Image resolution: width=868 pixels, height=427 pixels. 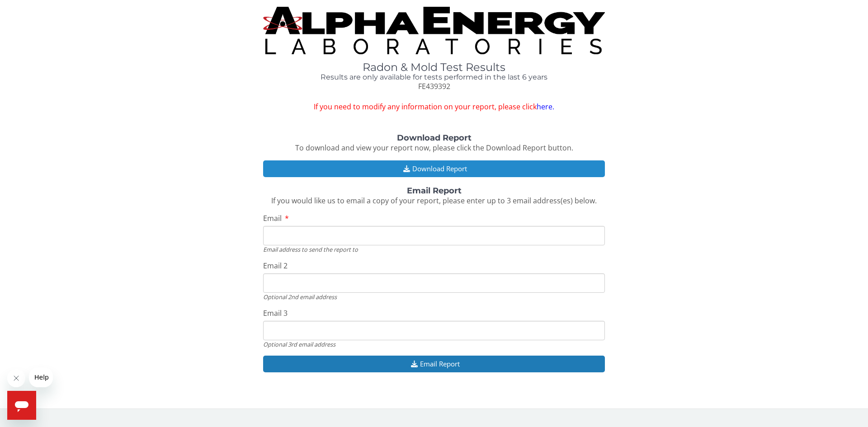 What do you see at coordinates (434, 249) in the screenshot?
I see `div: Email address to send the report to` at bounding box center [434, 249].